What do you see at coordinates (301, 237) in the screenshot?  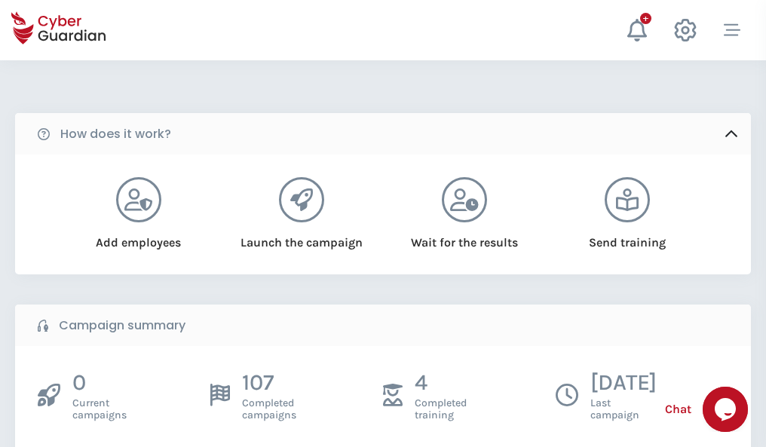 I see `div: Launch the campaign` at bounding box center [301, 237].